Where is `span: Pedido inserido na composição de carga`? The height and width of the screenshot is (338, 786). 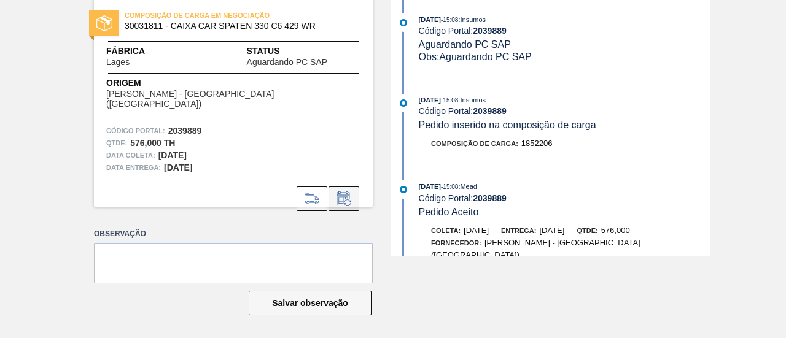 span: Pedido inserido na composição de carga is located at coordinates (507, 125).